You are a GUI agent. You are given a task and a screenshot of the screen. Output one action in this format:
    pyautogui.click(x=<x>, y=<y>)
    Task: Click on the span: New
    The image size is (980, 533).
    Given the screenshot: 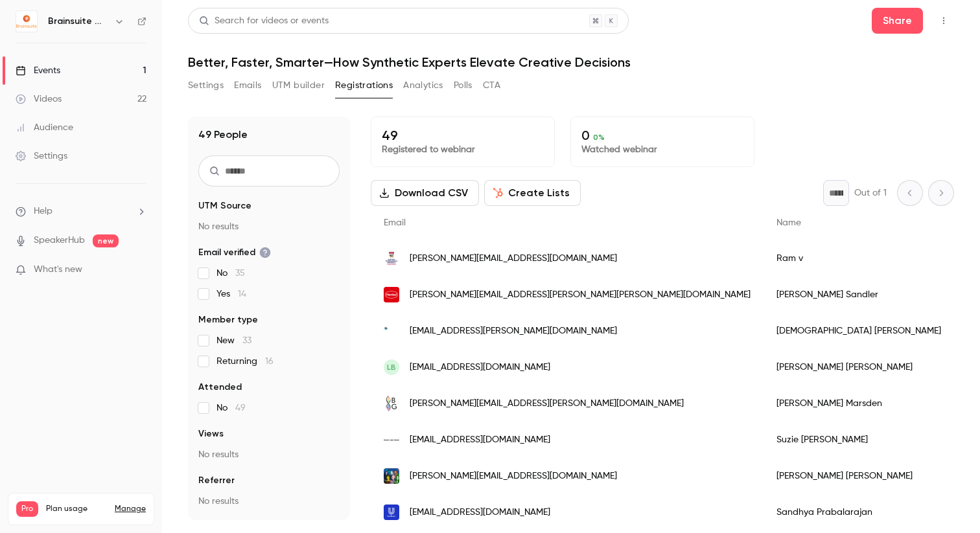 What is the action you would take?
    pyautogui.click(x=234, y=340)
    